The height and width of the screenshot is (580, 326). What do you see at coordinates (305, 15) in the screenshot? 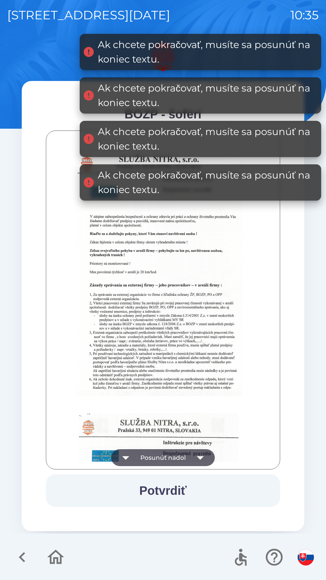
I see `p: 10:35` at bounding box center [305, 15].